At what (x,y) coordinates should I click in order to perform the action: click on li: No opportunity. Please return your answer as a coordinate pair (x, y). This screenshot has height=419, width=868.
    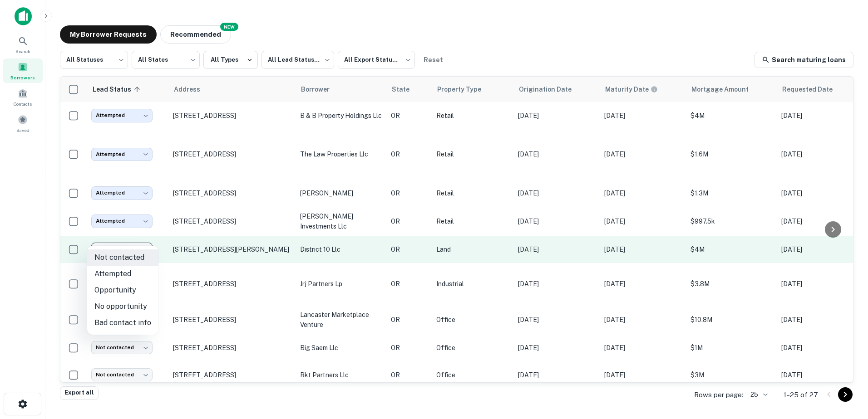
    Looking at the image, I should click on (123, 307).